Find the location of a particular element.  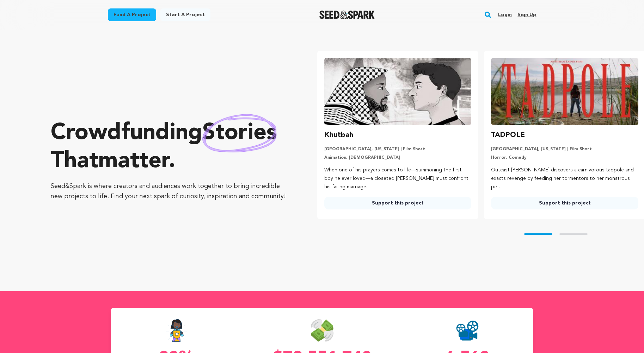

img: TADPOLE image is located at coordinates (565, 91).